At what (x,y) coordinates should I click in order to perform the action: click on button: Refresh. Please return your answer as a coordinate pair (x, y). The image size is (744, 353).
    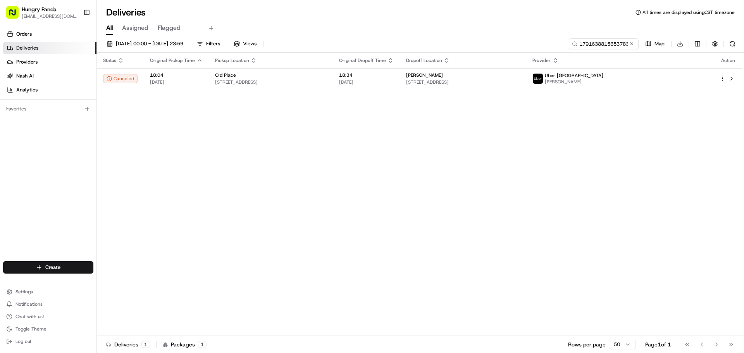
    Looking at the image, I should click on (732, 44).